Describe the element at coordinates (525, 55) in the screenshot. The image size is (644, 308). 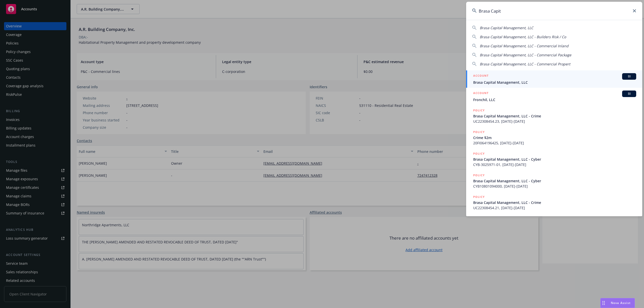
I see `span: Brasa Capital Management, LLC - Commercial Package` at that location.